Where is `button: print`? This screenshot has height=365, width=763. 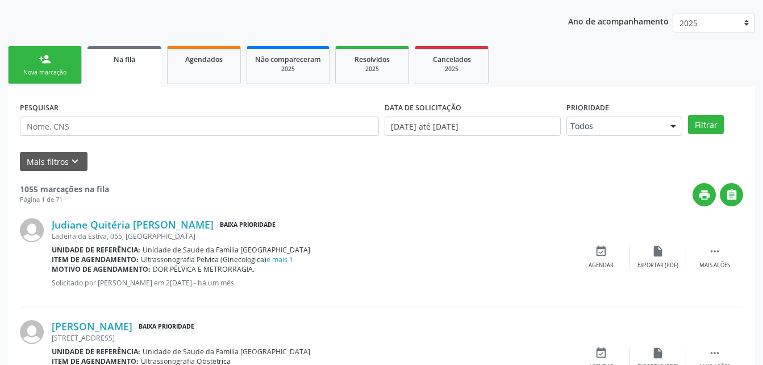
button: print is located at coordinates (704, 194).